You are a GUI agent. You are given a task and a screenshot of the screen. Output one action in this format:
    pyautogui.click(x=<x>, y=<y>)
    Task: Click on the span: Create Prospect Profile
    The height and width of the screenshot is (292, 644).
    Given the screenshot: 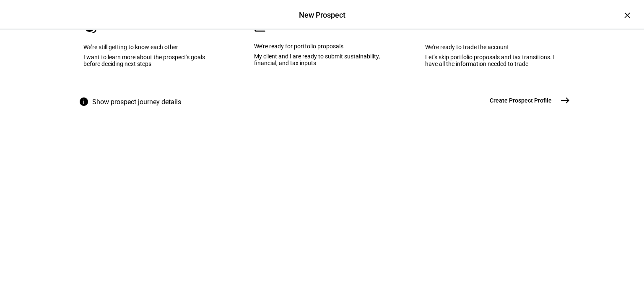 What is the action you would take?
    pyautogui.click(x=521, y=100)
    